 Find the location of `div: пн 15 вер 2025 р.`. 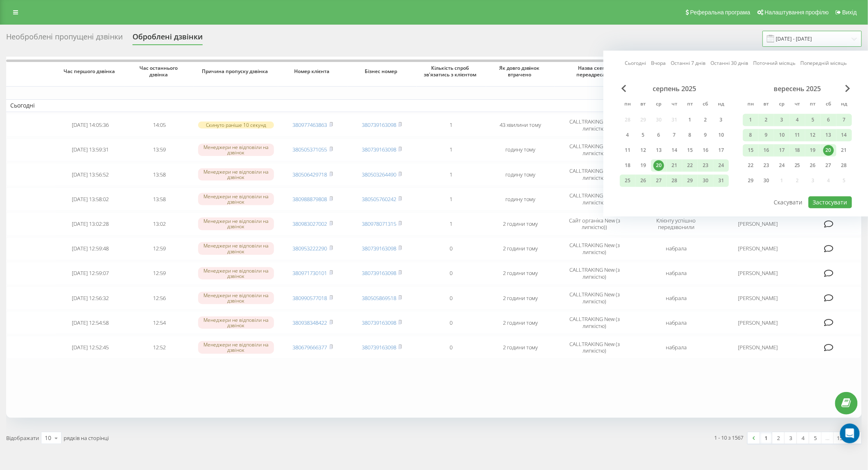

div: пн 15 вер 2025 р. is located at coordinates (751, 150).